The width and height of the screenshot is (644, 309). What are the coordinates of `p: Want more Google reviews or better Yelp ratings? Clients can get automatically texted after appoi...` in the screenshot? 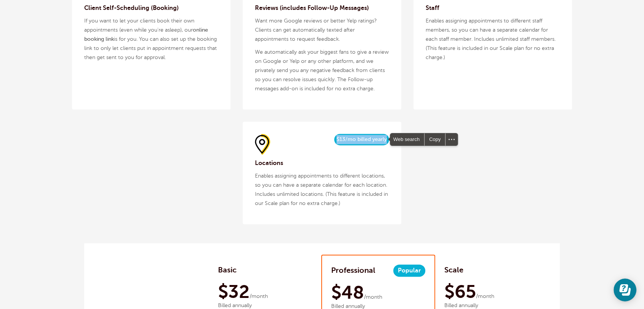 It's located at (322, 30).